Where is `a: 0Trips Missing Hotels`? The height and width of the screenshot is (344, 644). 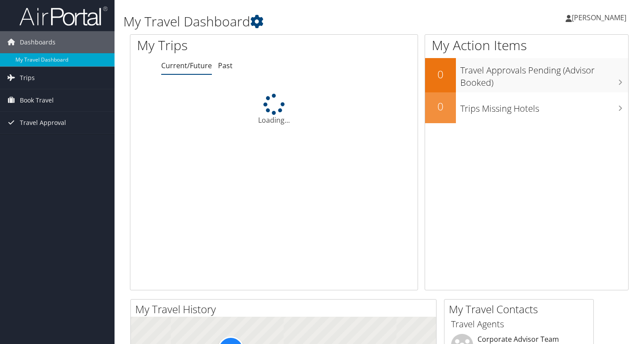
a: 0Trips Missing Hotels is located at coordinates (526, 108).